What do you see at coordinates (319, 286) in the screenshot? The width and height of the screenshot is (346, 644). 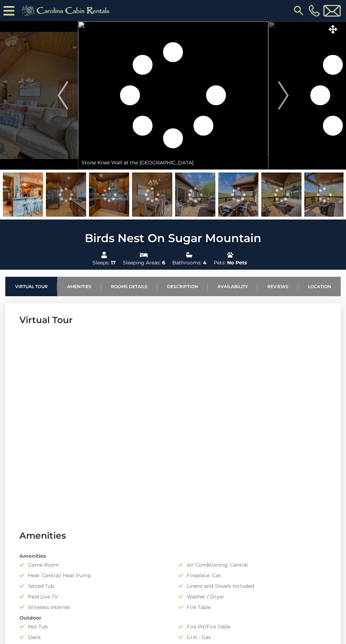 I see `a: Location` at bounding box center [319, 286].